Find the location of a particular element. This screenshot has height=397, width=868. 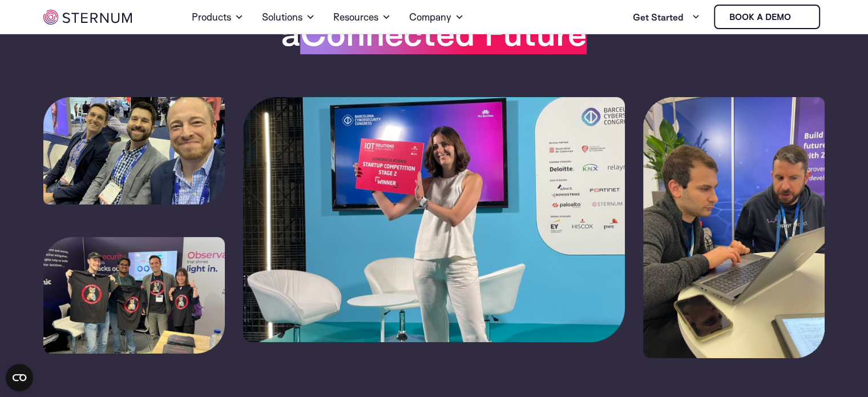

button: Open CMP widget is located at coordinates (19, 378).